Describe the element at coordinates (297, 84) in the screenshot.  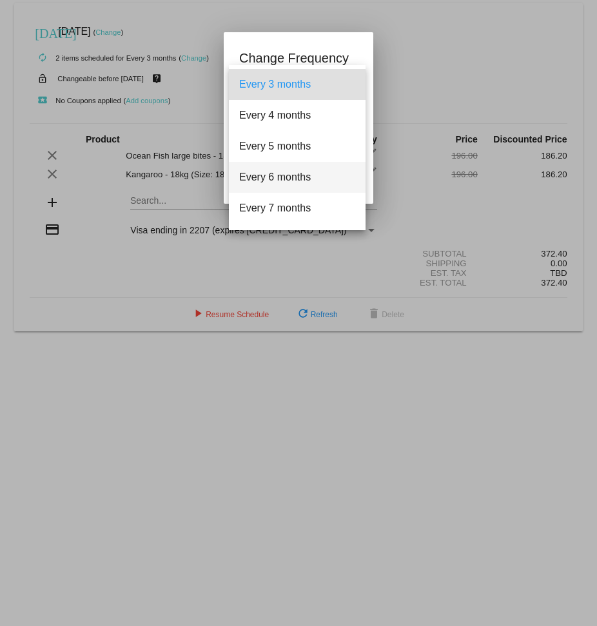
I see `span: Every 3 months` at that location.